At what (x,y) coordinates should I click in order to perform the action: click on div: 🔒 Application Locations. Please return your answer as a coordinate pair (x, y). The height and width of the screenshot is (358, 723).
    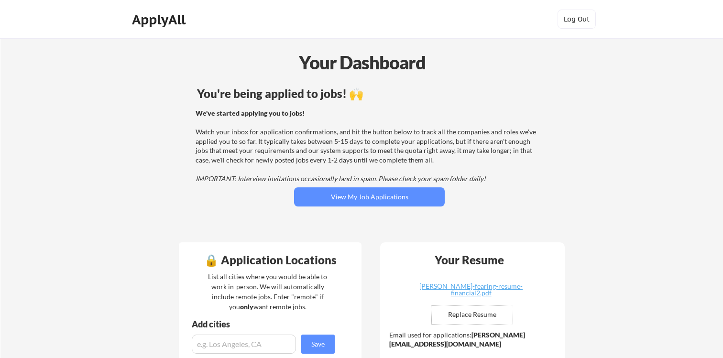
    Looking at the image, I should click on (270, 260).